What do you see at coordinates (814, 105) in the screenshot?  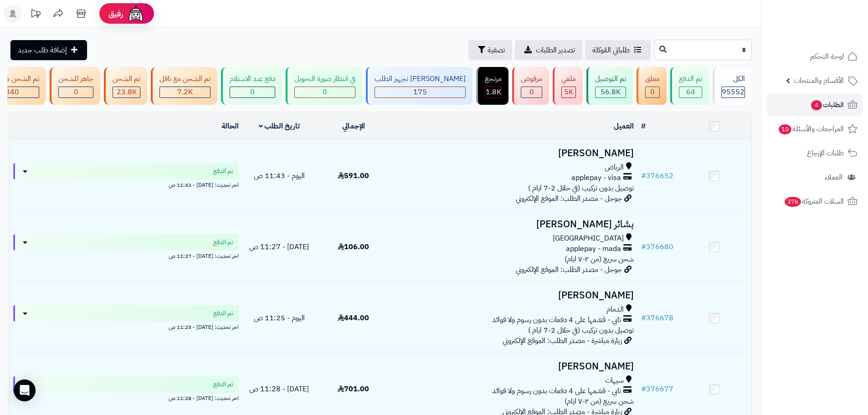 I see `a: الطلبات4` at bounding box center [814, 105].